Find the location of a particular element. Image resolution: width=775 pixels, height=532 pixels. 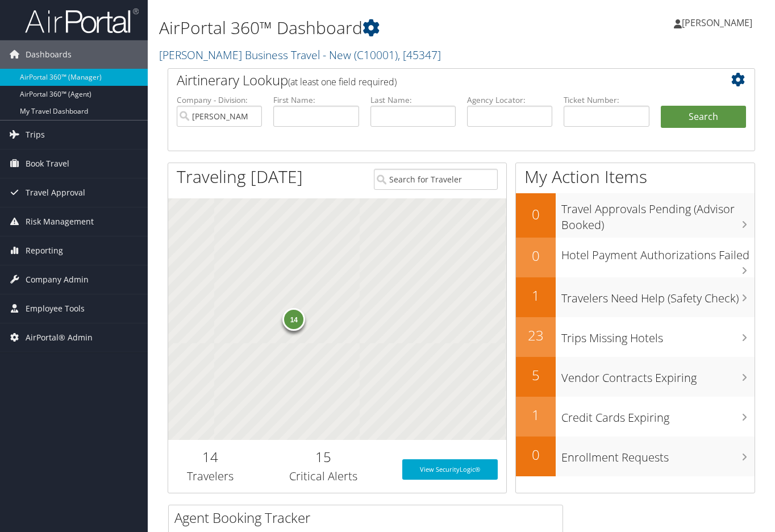

button: Search is located at coordinates (704, 117).